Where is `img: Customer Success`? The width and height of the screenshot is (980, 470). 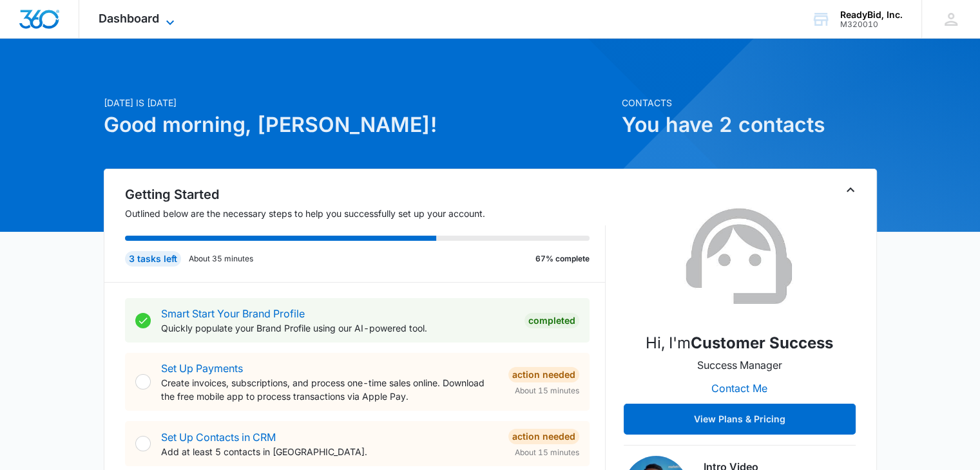 img: Customer Success is located at coordinates (740, 257).